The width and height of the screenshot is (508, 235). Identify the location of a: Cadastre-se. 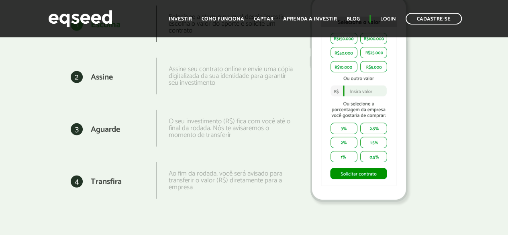
(434, 18).